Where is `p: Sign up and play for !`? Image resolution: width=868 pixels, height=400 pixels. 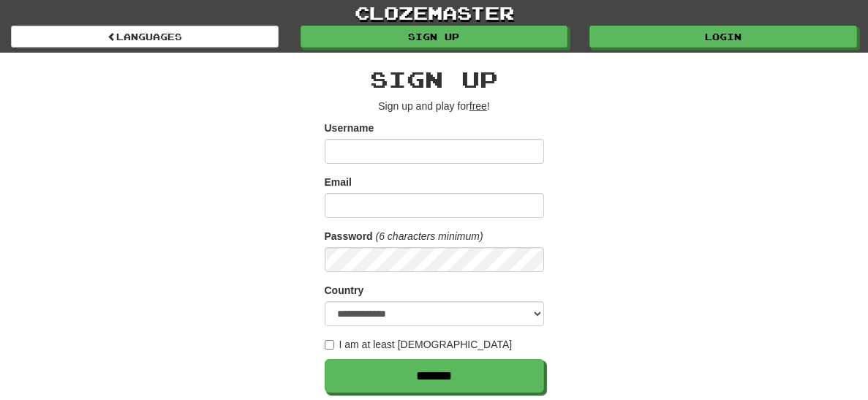 p: Sign up and play for ! is located at coordinates (435, 106).